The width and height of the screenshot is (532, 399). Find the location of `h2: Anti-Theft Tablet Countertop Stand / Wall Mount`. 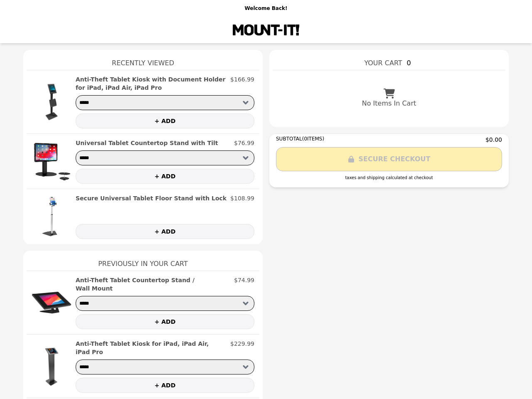

h2: Anti-Theft Tablet Countertop Stand / Wall Mount is located at coordinates (153, 285).